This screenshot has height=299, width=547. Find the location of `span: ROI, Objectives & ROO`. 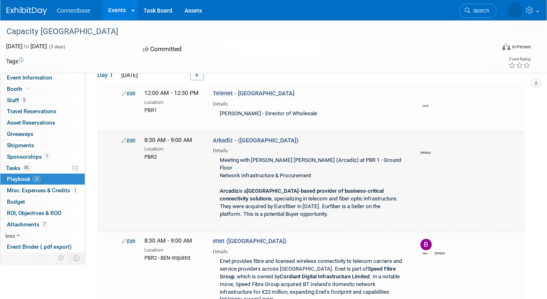

span: ROI, Objectives & ROO is located at coordinates (34, 213).